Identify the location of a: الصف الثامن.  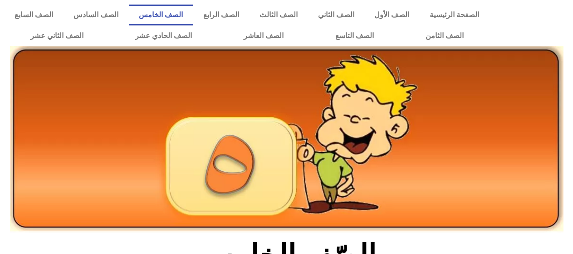
(445, 36).